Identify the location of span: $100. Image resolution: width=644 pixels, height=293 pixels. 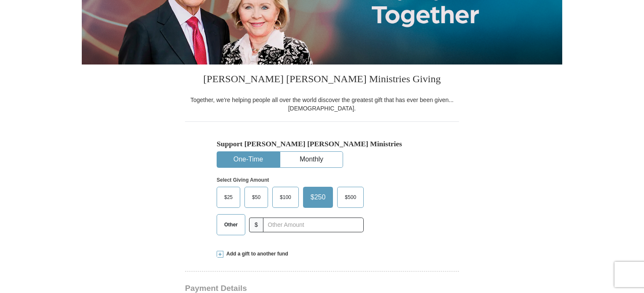
(285, 197).